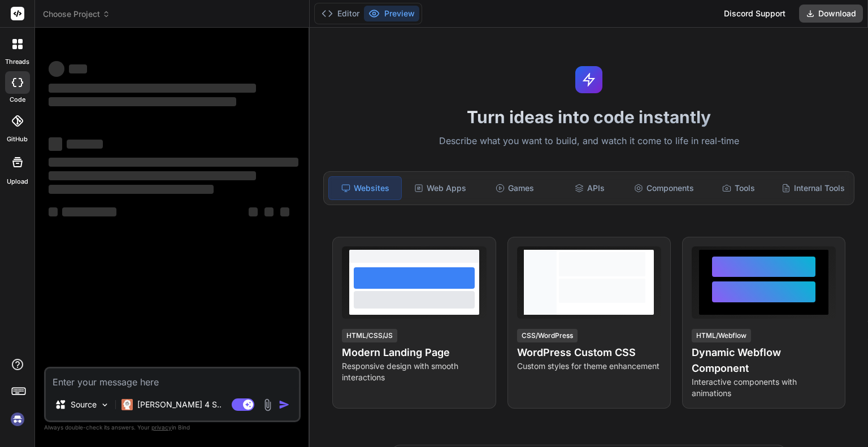 The width and height of the screenshot is (868, 447). What do you see at coordinates (172, 427) in the screenshot?
I see `p: Always double-check its answers. Your in Bind` at bounding box center [172, 427].